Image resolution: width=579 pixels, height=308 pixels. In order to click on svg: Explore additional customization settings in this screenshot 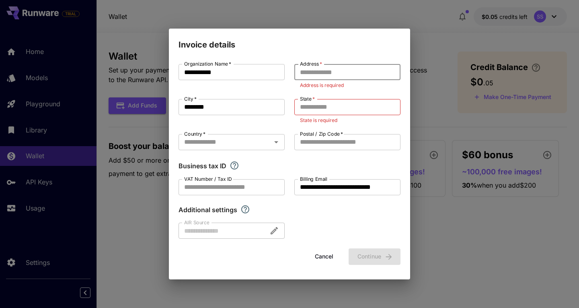, I will do `click(245, 209)`.